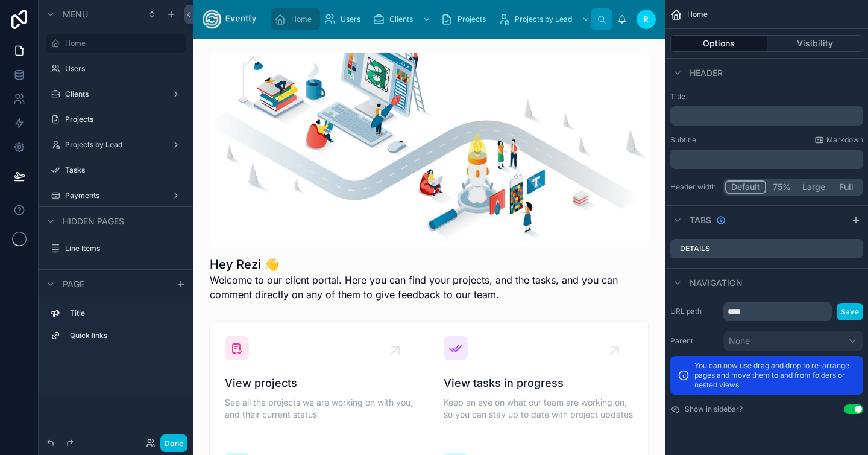  What do you see at coordinates (839, 140) in the screenshot?
I see `a: Markdown` at bounding box center [839, 140].